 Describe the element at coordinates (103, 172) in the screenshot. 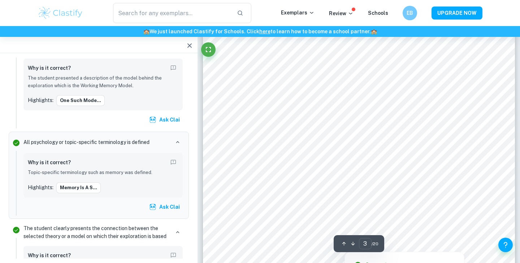

I see `p: Topic-specific terminology such as memory was defined.` at that location.